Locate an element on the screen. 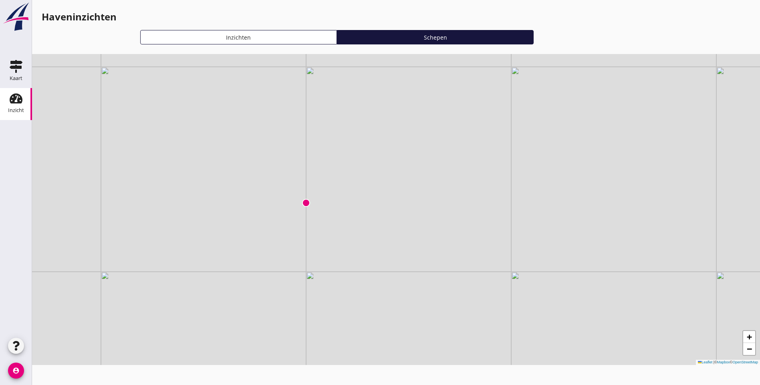 This screenshot has width=760, height=385. h1: Haveninzichten is located at coordinates (79, 17).